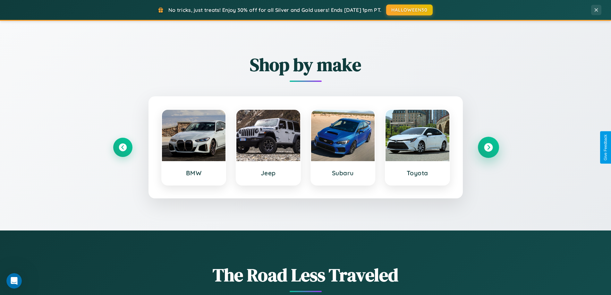 Image resolution: width=611 pixels, height=295 pixels. Describe the element at coordinates (268, 173) in the screenshot. I see `h3: Jeep` at that location.